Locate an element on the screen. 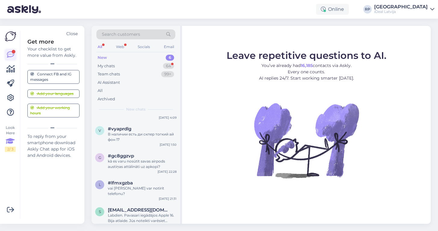 Image resolution: width=438 pixels, height=231 pixels. div: iDeal Latvija is located at coordinates (401, 12).